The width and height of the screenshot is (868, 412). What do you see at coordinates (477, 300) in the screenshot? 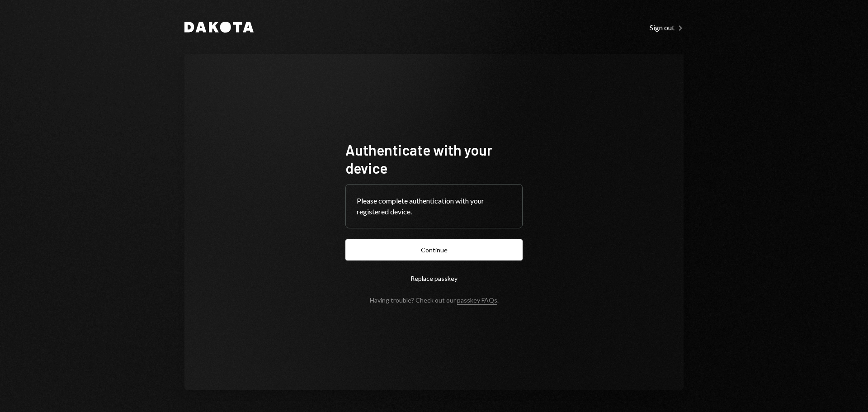
I see `a: passkey FAQs` at bounding box center [477, 300].